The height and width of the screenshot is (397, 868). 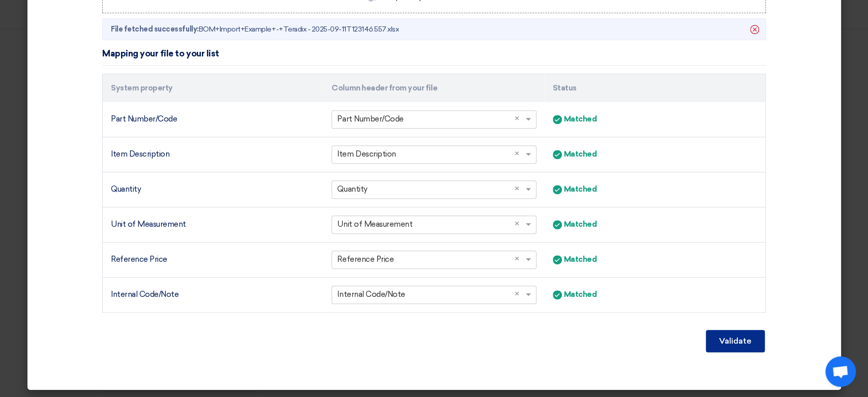 What do you see at coordinates (655, 88) in the screenshot?
I see `th: Status` at bounding box center [655, 88].